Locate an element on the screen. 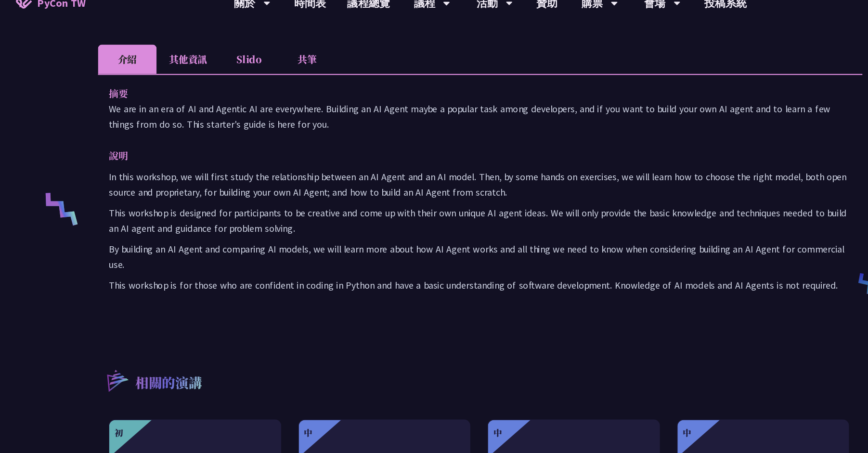  li: 其他資訊 is located at coordinates (170, 66).